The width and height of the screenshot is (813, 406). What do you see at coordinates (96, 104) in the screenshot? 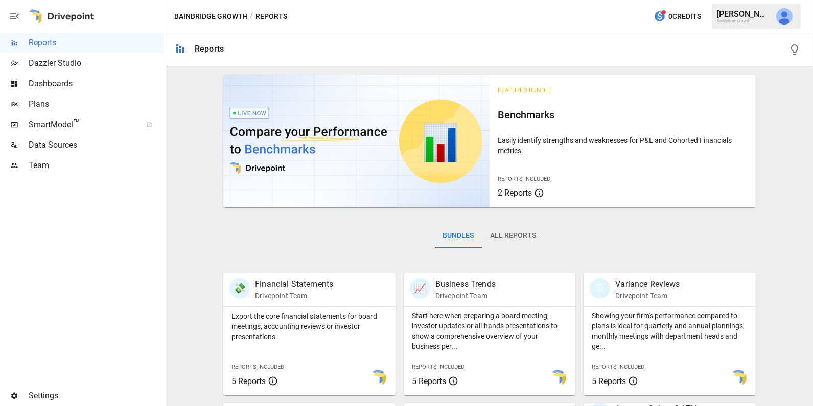
I see `span: Plans` at bounding box center [96, 104].